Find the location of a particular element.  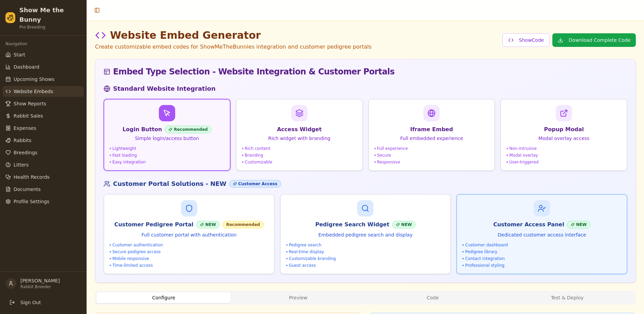

p: Pro Breeding is located at coordinates (50, 27).